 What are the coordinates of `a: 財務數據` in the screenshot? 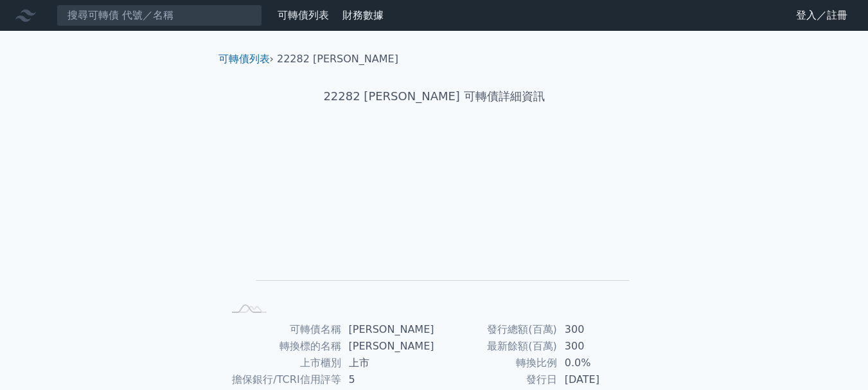 It's located at (363, 14).